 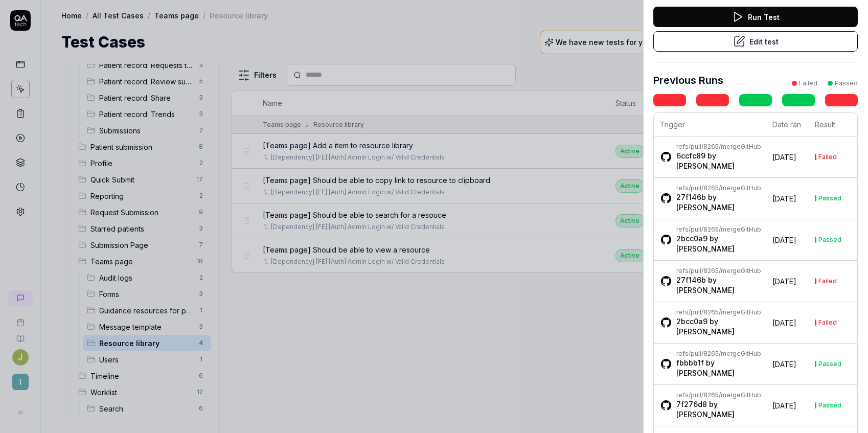 What do you see at coordinates (691, 156) in the screenshot?
I see `a: 6ccfc89` at bounding box center [691, 156].